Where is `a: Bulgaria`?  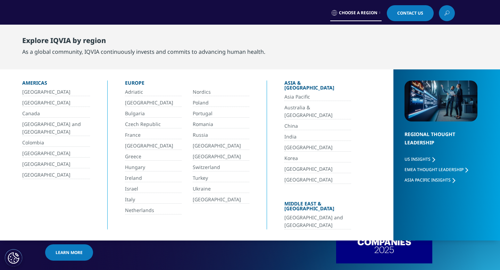 a: Bulgaria is located at coordinates (153, 114).